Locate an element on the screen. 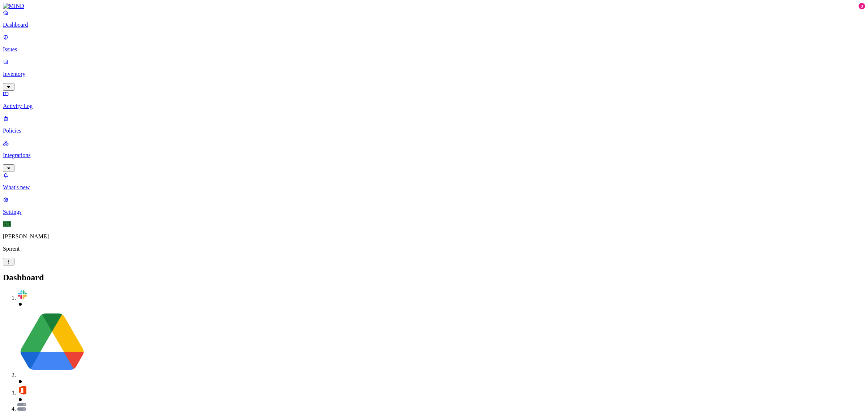 This screenshot has width=868, height=411. p: What's new is located at coordinates (434, 188).